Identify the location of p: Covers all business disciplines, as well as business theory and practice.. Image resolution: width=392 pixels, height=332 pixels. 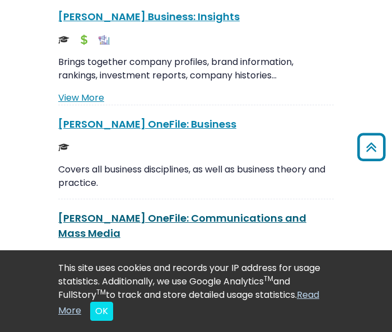
(196, 176).